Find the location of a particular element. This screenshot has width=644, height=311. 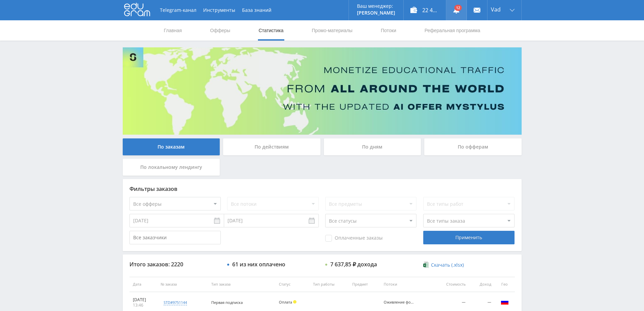

a: Главная is located at coordinates (172, 30).